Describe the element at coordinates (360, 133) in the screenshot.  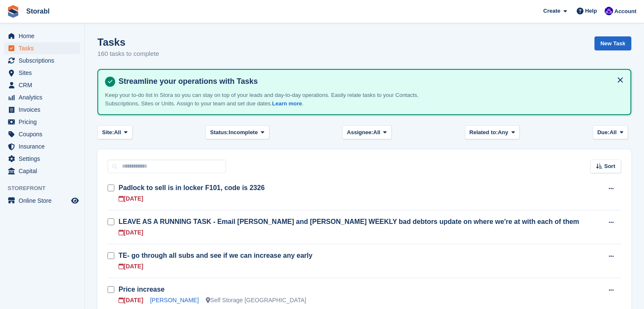
I see `span: Assignee:` at that location.